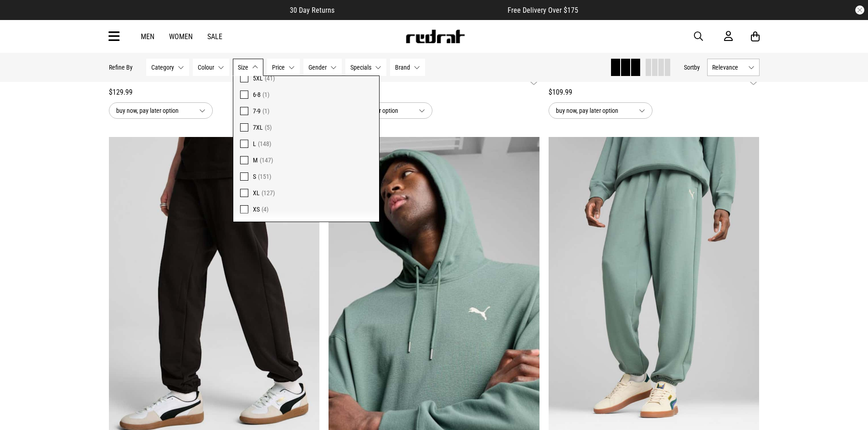  What do you see at coordinates (283, 68) in the screenshot?
I see `button: Price` at bounding box center [283, 68].